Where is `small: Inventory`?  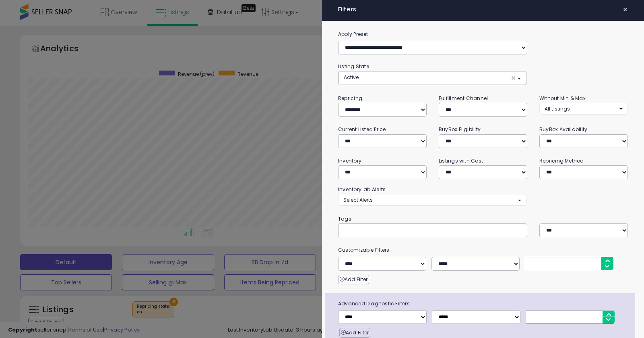
small: Inventory is located at coordinates (350, 160).